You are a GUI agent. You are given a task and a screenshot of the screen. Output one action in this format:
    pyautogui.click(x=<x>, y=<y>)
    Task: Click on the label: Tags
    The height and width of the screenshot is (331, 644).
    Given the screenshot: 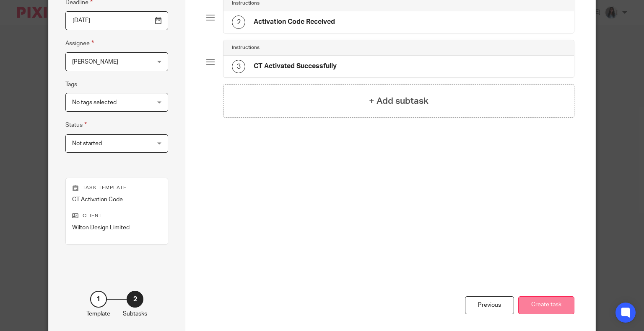 What is the action you would take?
    pyautogui.click(x=71, y=85)
    